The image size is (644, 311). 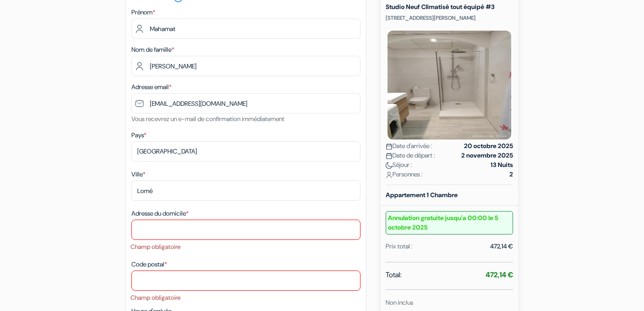 What do you see at coordinates (399, 246) in the screenshot?
I see `div: Prix total :` at bounding box center [399, 246].